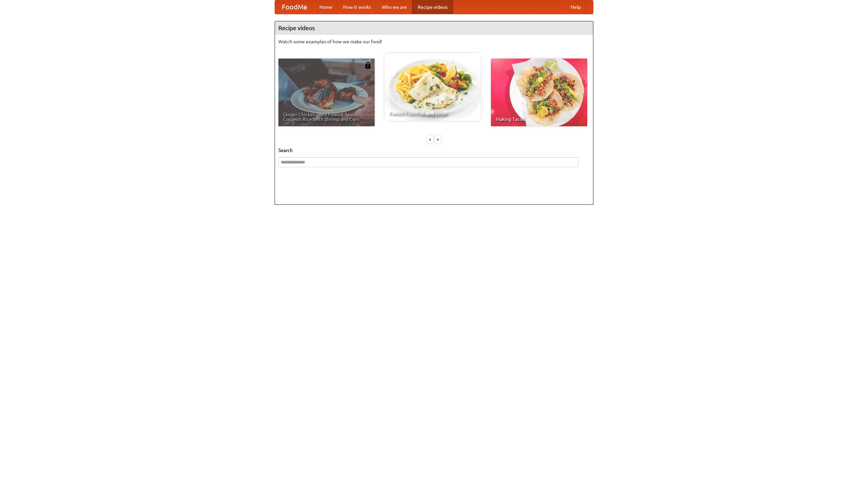  I want to click on a: Recipe videos, so click(432, 7).